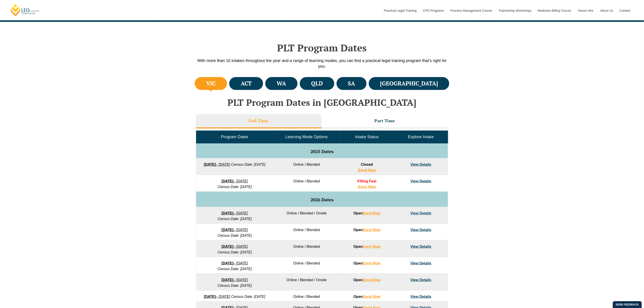 Image resolution: width=644 pixels, height=308 pixels. I want to click on h4: QLD, so click(317, 83).